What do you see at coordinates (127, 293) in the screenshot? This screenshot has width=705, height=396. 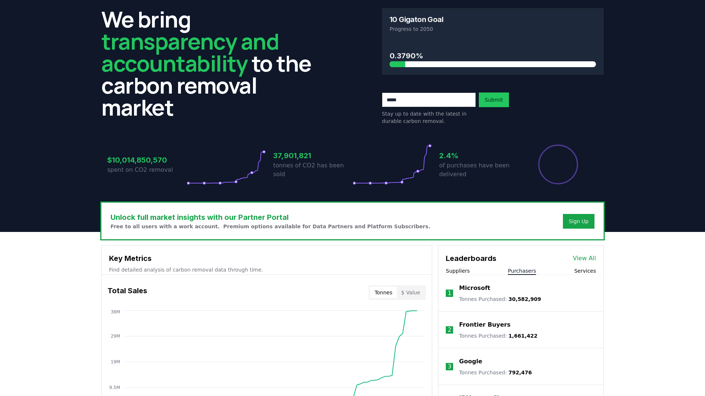 I see `h3: Total Sales` at bounding box center [127, 293].